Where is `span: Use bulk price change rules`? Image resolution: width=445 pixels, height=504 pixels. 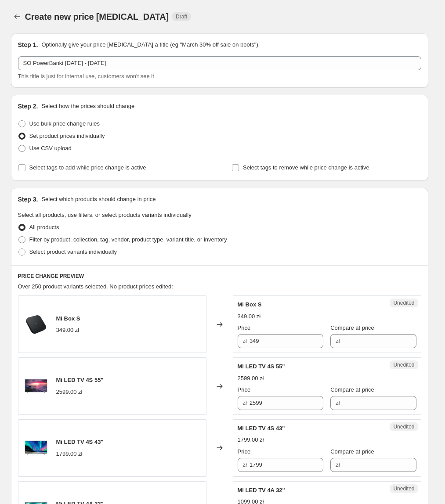 span: Use bulk price change rules is located at coordinates (65, 123).